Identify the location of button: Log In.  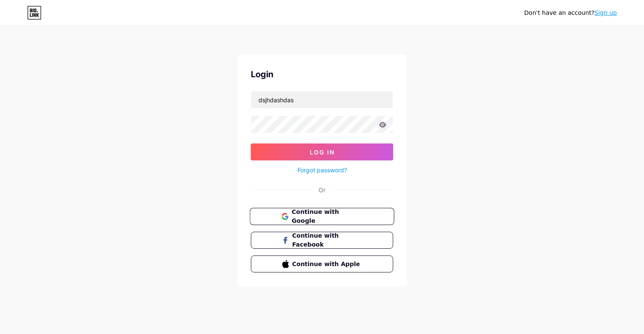
(322, 152).